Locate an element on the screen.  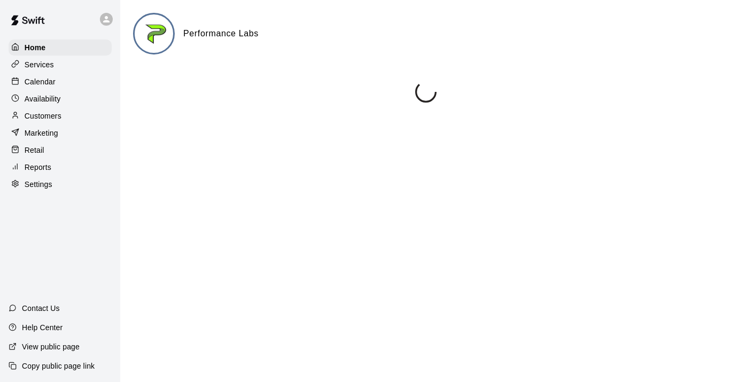
a: Services is located at coordinates (60, 65).